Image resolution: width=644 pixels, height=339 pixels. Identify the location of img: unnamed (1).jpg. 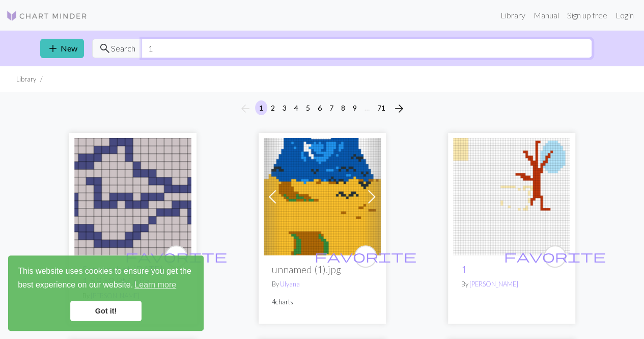
(322, 196).